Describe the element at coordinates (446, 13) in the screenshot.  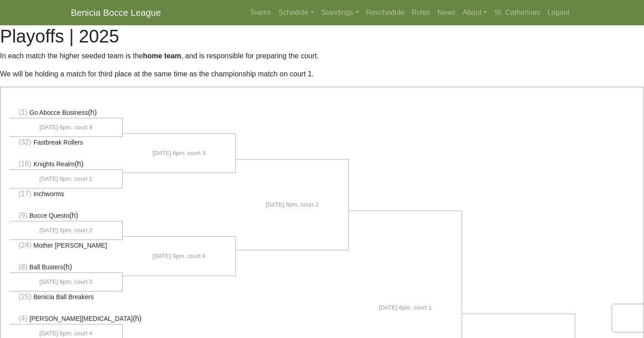
I see `a: News` at that location.